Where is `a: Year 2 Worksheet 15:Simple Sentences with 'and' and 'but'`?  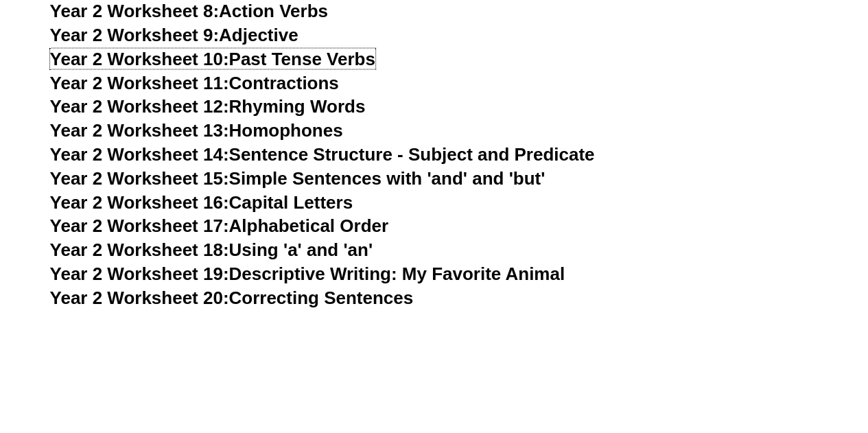
a: Year 2 Worksheet 15:Simple Sentences with 'and' and 'but' is located at coordinates (297, 178).